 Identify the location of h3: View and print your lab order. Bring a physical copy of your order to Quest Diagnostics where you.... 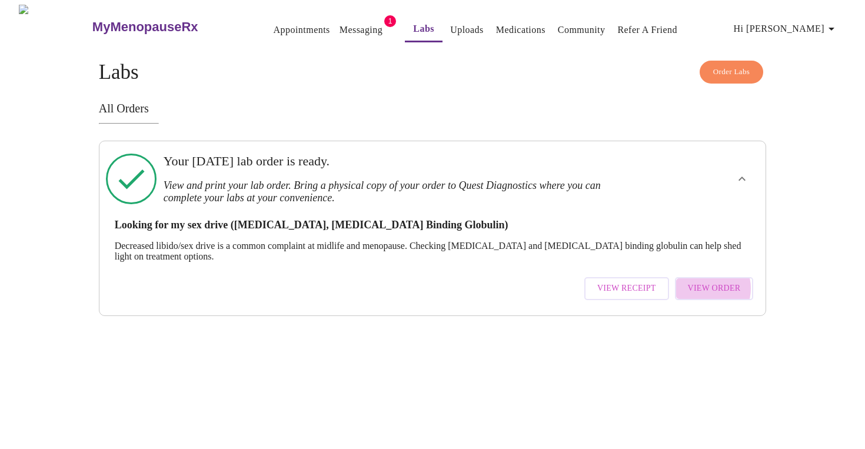
(400, 192).